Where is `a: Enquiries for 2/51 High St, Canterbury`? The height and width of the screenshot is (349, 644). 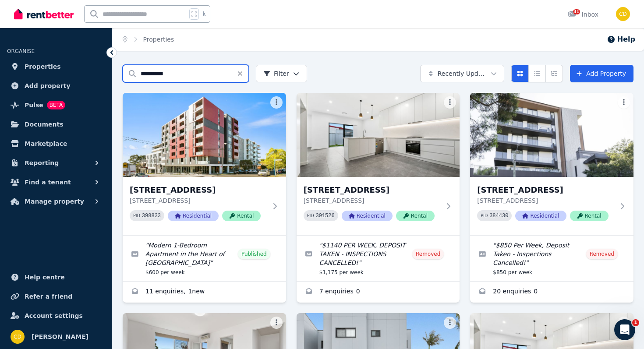 a: Enquiries for 2/51 High St, Canterbury is located at coordinates (378, 292).